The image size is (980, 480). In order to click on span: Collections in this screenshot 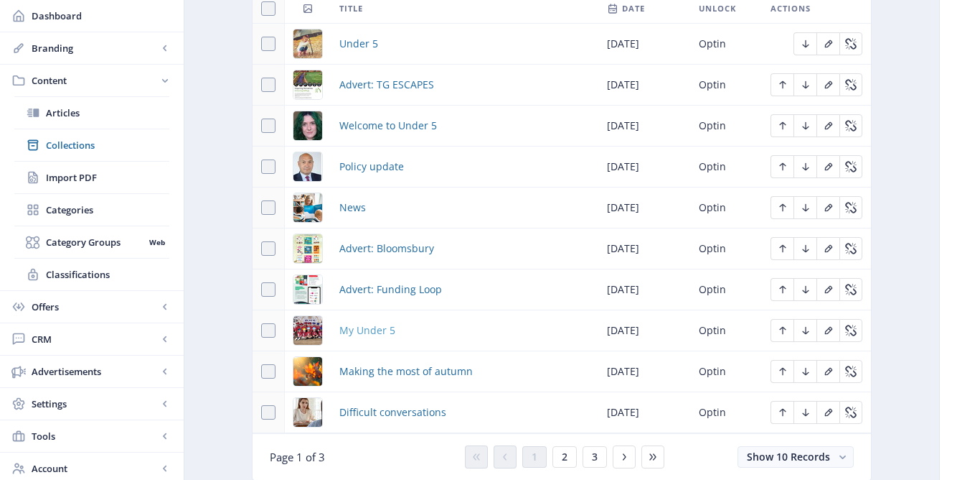, I will do `click(108, 145)`.